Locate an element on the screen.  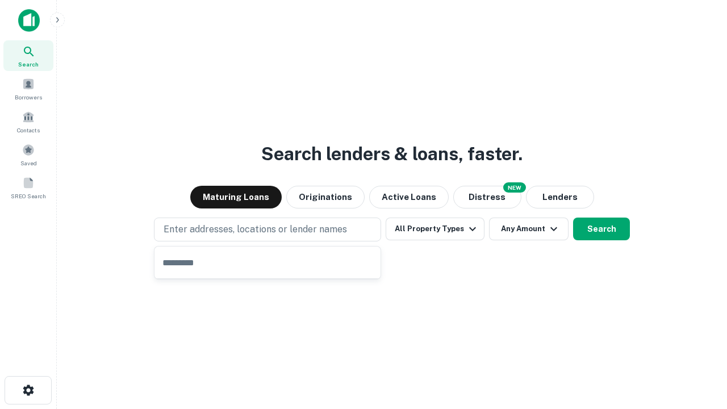
button: Lenders is located at coordinates (560, 197).